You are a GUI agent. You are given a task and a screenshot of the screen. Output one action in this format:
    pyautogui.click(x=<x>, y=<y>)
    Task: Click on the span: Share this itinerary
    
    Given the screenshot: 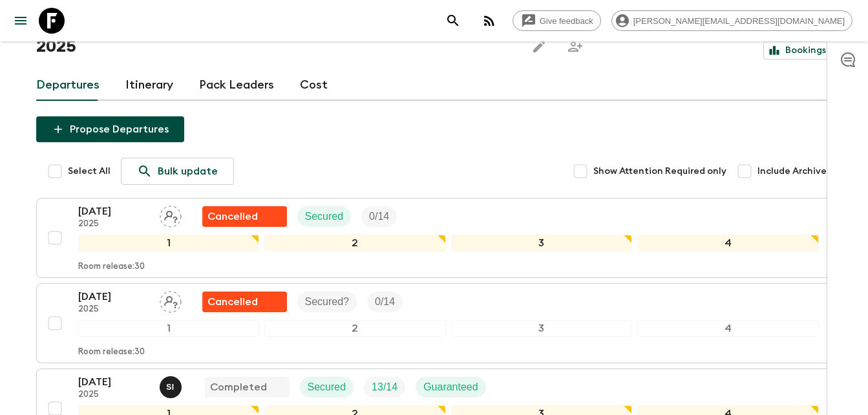 What is the action you would take?
    pyautogui.click(x=575, y=47)
    